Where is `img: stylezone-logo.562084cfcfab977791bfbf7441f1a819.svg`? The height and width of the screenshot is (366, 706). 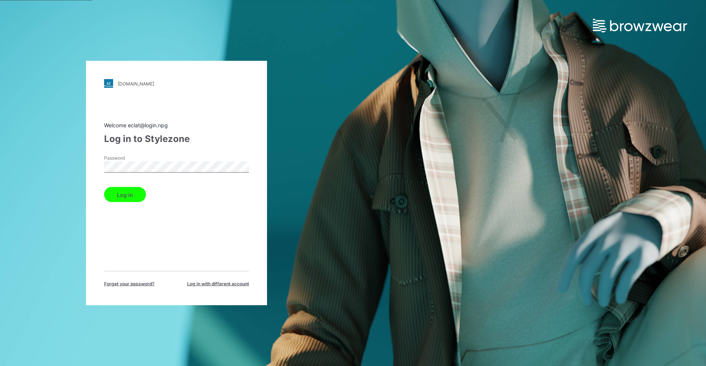
img: stylezone-logo.562084cfcfab977791bfbf7441f1a819.svg is located at coordinates (109, 84).